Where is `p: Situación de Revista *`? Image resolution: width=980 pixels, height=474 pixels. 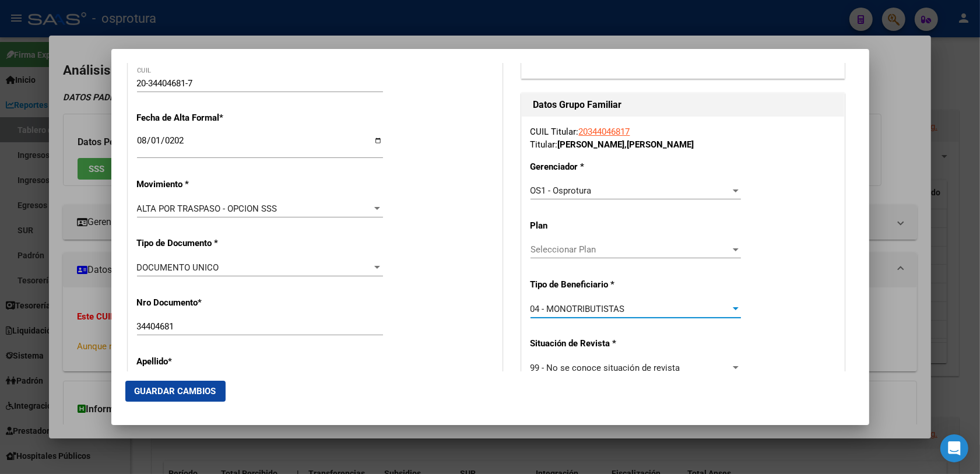 p: Situación de Revista * is located at coordinates (577, 344).